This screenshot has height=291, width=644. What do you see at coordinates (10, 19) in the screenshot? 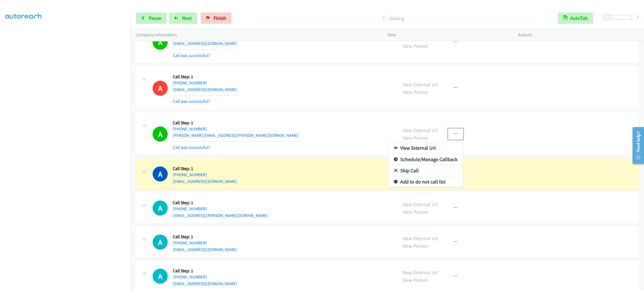
I see `div: Need help?` at bounding box center [10, 19].